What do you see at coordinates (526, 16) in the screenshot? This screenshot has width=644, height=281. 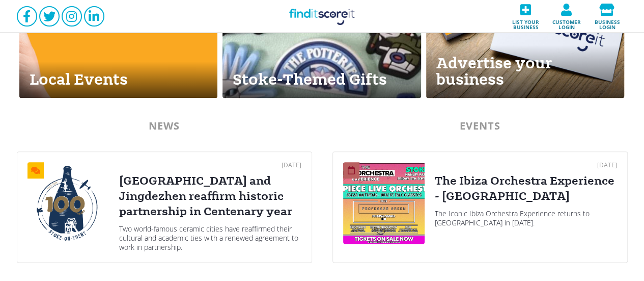 I see `a: List your business` at bounding box center [526, 16].